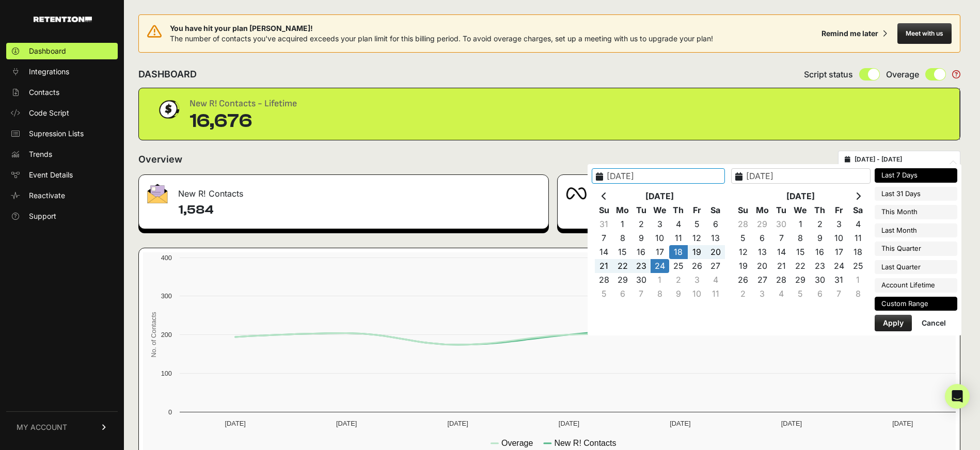 The image size is (980, 450). I want to click on td: 2, so click(819, 224).